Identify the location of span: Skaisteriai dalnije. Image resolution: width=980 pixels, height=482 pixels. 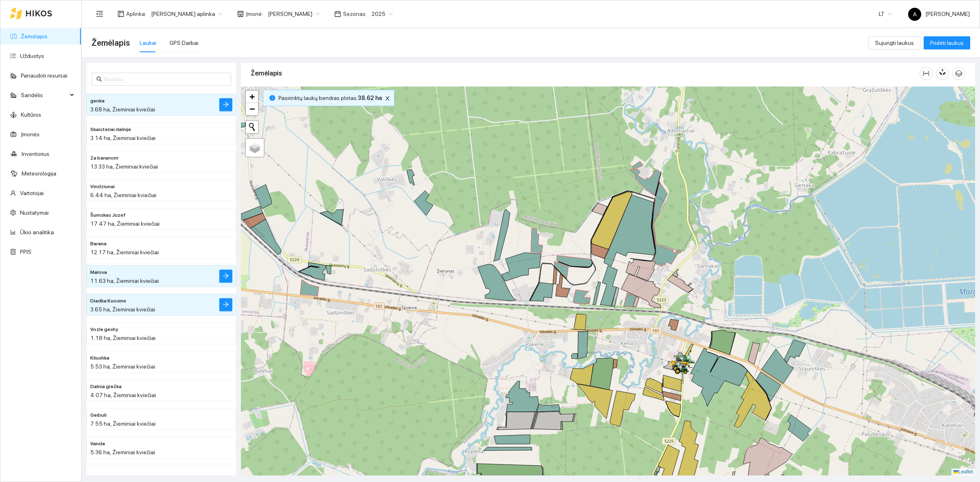
(111, 129).